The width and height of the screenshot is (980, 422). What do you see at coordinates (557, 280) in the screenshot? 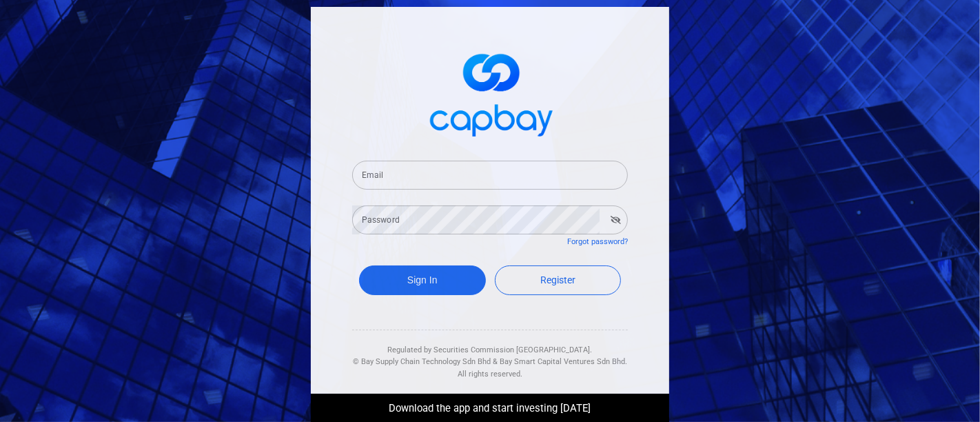
I see `span: Register` at bounding box center [557, 280].